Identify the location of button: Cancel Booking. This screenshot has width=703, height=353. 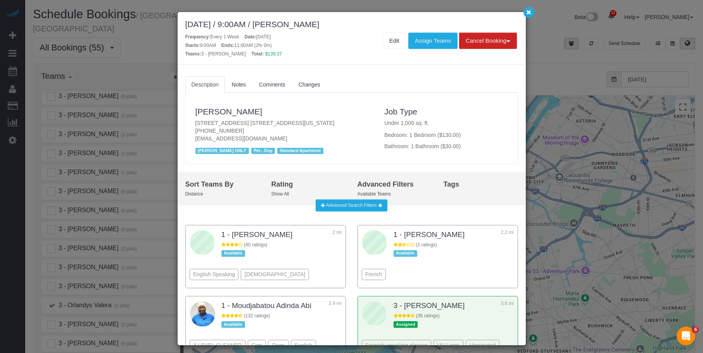
(488, 41).